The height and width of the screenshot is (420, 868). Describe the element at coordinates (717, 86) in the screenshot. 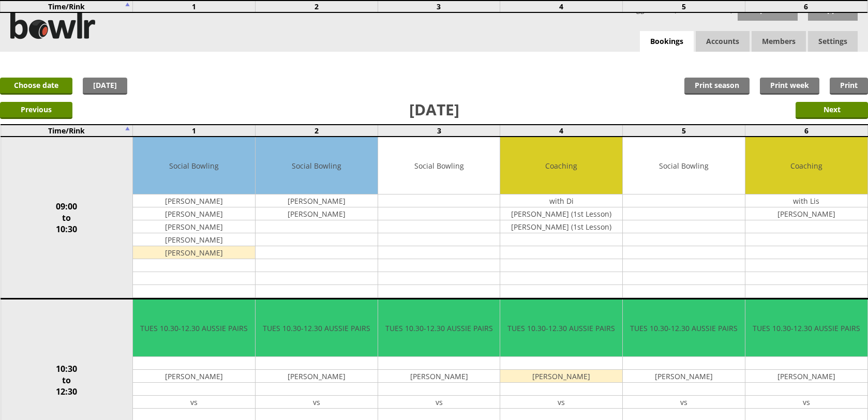

I see `a: Print season` at that location.